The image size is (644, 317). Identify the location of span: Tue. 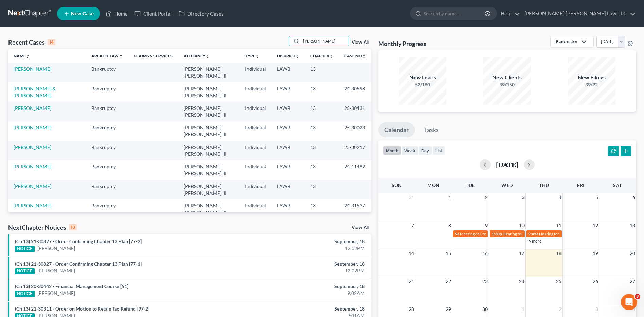
(470, 185).